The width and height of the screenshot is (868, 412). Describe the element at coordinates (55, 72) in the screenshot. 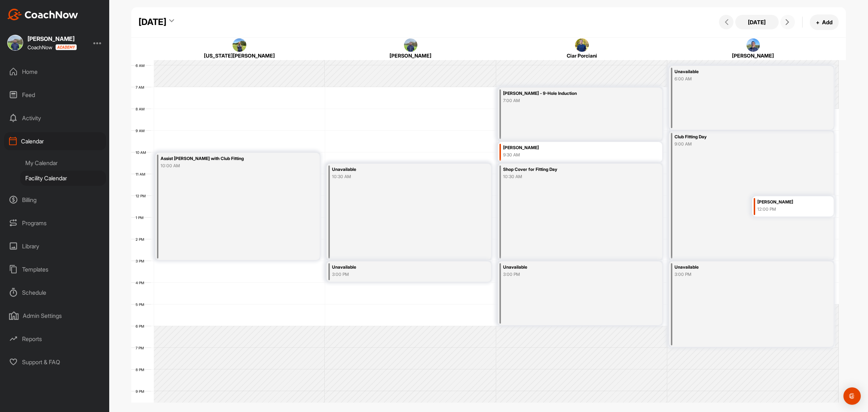

I see `div: Home` at that location.